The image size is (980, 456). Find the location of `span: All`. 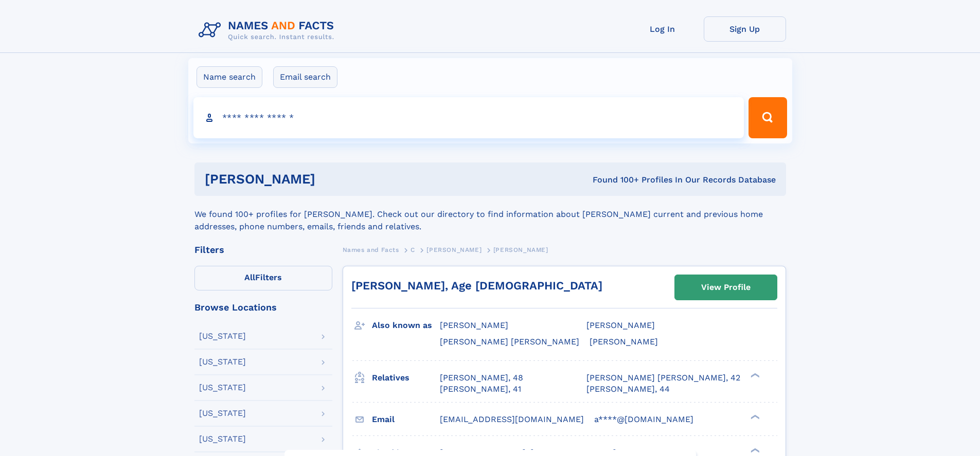

span: All is located at coordinates (250, 277).